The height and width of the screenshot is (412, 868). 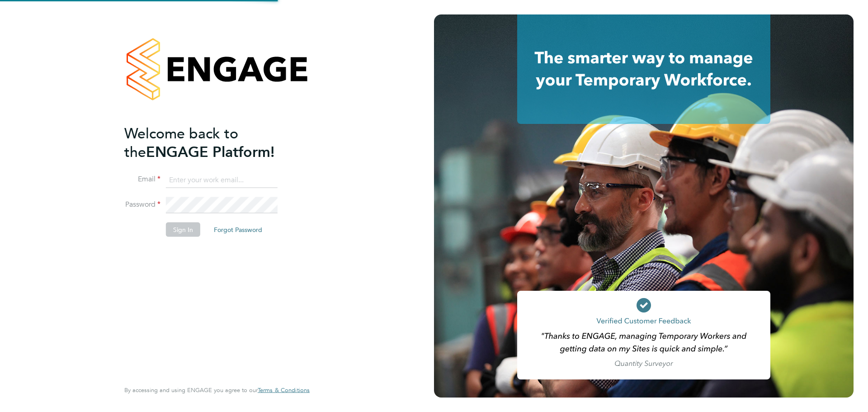 What do you see at coordinates (217, 390) in the screenshot?
I see `span: By accessing and using ENGAGE you agree to our` at bounding box center [217, 390].